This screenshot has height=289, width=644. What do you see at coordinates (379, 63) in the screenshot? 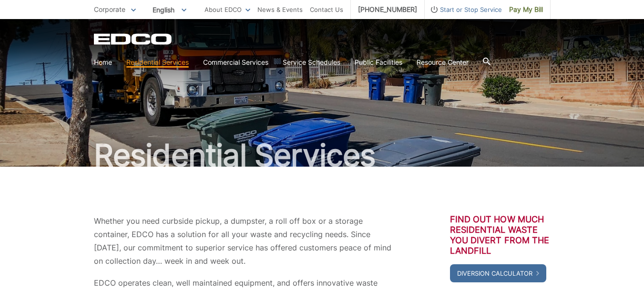
I see `a: Public Facilities` at bounding box center [379, 63].